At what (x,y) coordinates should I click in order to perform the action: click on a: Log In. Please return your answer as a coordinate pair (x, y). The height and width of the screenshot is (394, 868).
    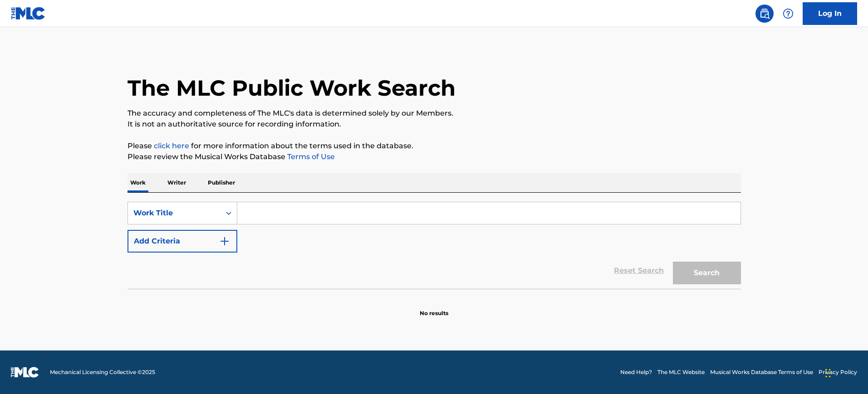
    Looking at the image, I should click on (830, 13).